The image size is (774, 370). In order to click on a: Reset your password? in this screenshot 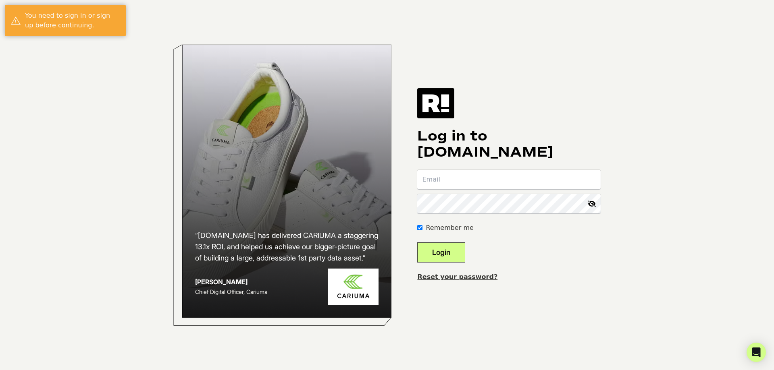, I will do `click(457, 277)`.